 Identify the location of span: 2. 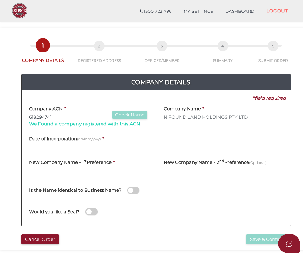
(99, 46).